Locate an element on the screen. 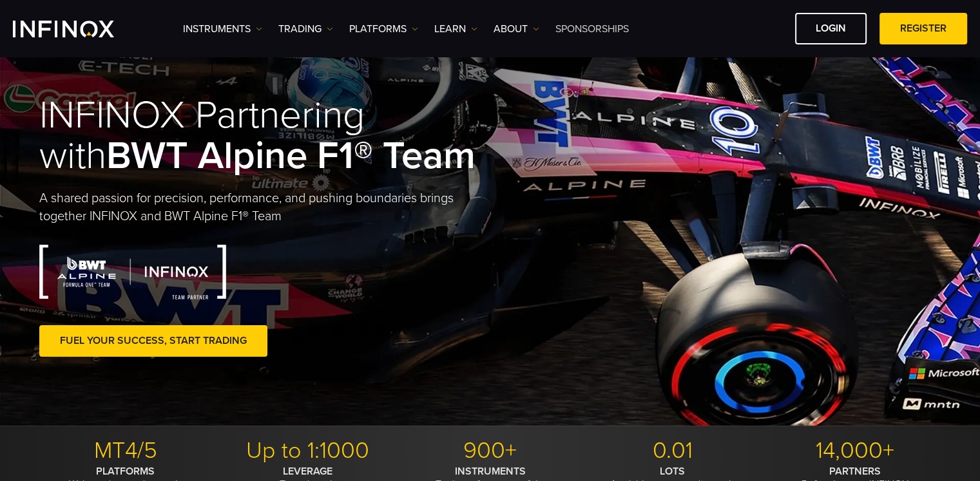 The image size is (980, 481). p: A shared passion for precision, performance, and pushing boundaries brings together INFINOX and B... is located at coordinates (265, 207).